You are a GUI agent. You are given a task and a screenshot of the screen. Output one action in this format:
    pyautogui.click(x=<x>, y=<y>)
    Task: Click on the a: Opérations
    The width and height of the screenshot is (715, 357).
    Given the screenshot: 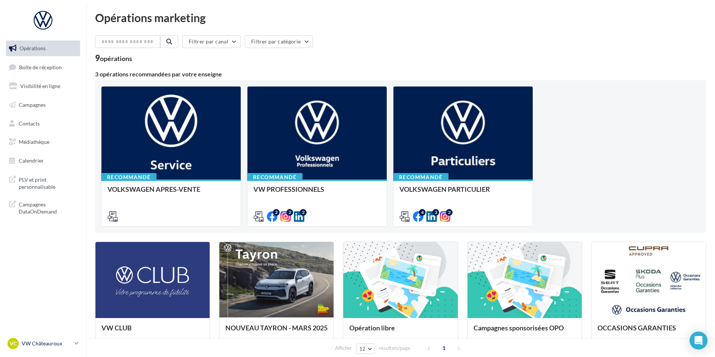 What is the action you would take?
    pyautogui.click(x=43, y=48)
    